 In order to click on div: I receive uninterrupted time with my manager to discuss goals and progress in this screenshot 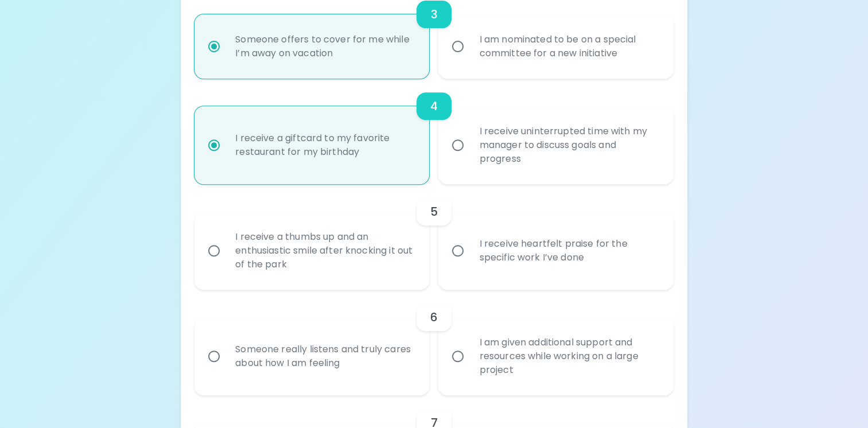, I will do `click(568, 145)`.